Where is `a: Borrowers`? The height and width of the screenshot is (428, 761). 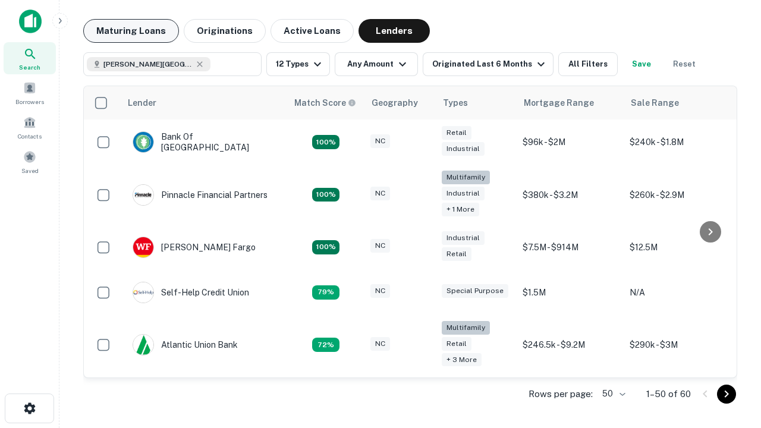
a: Borrowers is located at coordinates (30, 93).